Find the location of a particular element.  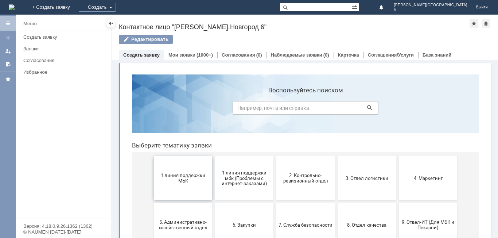

div: (1000+) is located at coordinates (205, 55).